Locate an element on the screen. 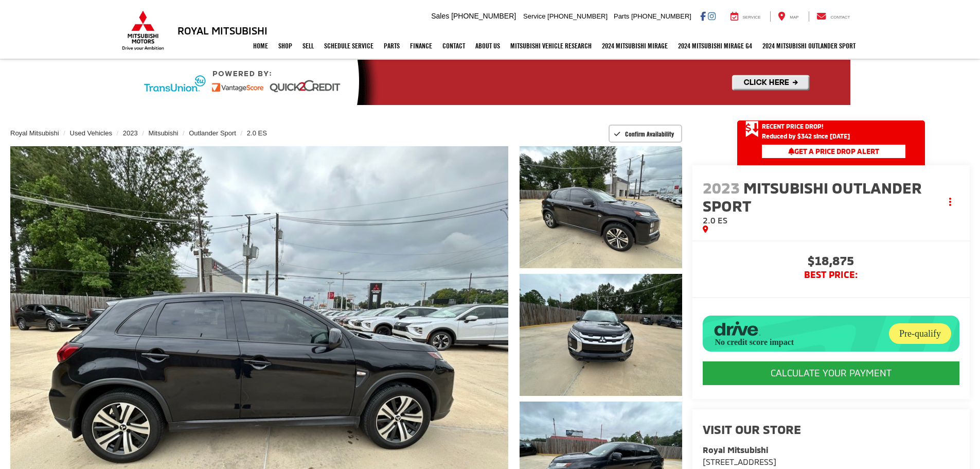 The height and width of the screenshot is (469, 980). button: Confirm Availability is located at coordinates (645, 134).